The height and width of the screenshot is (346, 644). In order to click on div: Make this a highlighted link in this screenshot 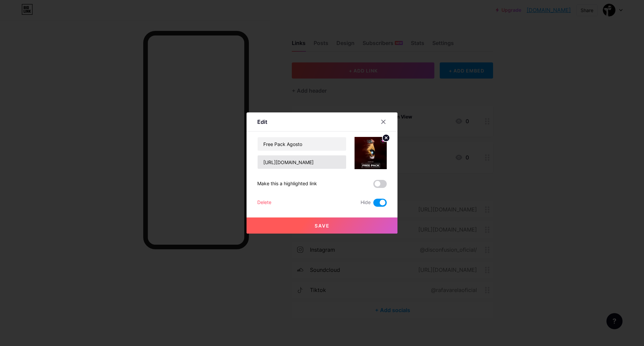, I will do `click(287, 184)`.